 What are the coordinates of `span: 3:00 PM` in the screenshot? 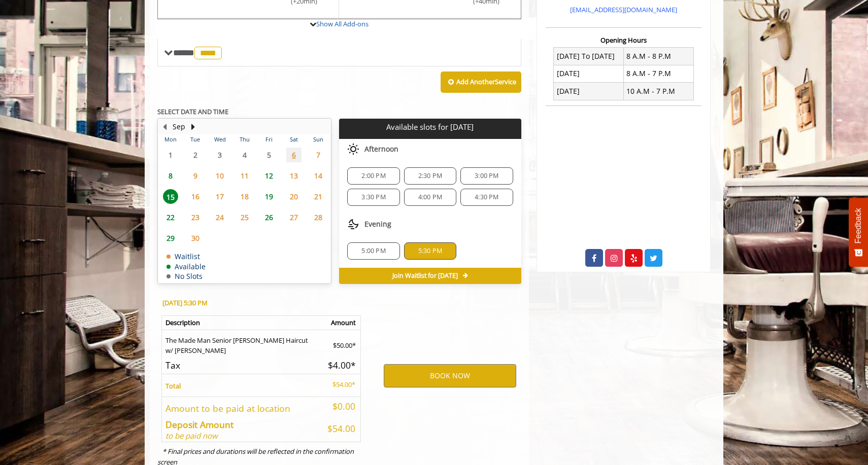 It's located at (486, 176).